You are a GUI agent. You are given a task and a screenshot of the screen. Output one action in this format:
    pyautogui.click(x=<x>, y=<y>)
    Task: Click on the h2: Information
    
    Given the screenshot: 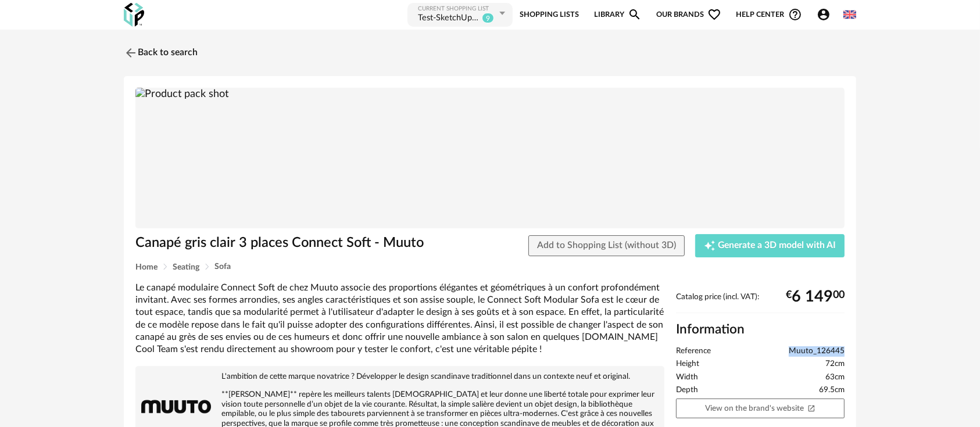 What is the action you would take?
    pyautogui.click(x=761, y=330)
    